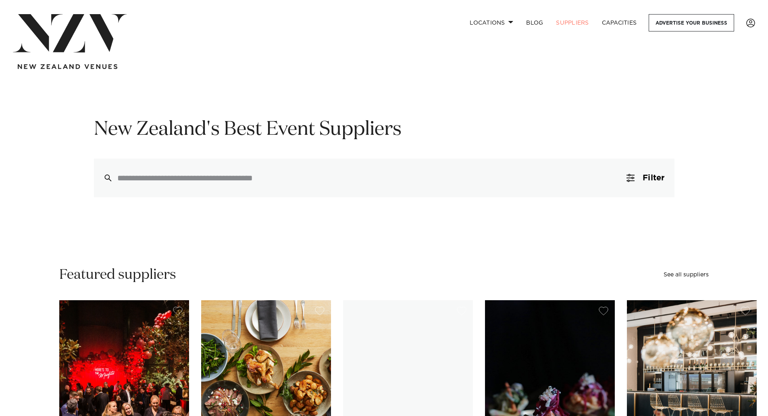 This screenshot has height=416, width=768. I want to click on img: new-zealand-venues-text.png, so click(67, 67).